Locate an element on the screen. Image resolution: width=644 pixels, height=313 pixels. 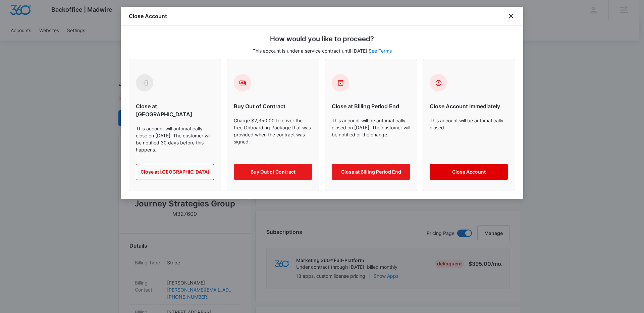
h6: Close at Billing Period End is located at coordinates (371, 106).